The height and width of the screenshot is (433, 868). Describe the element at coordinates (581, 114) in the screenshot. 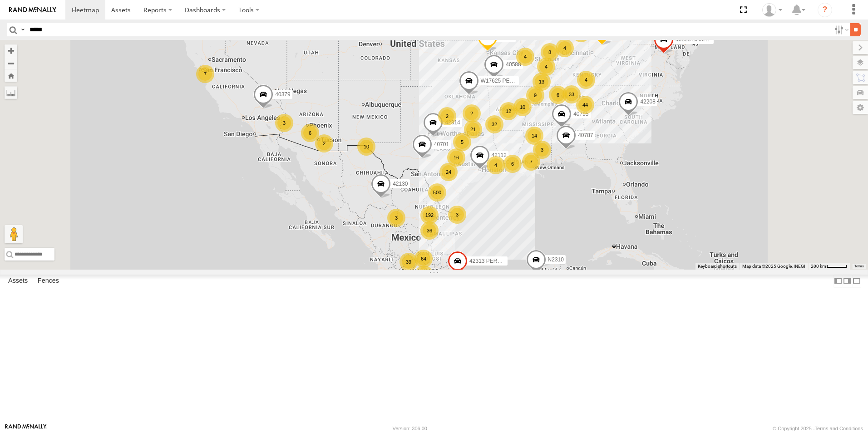

I see `span: 40795` at that location.